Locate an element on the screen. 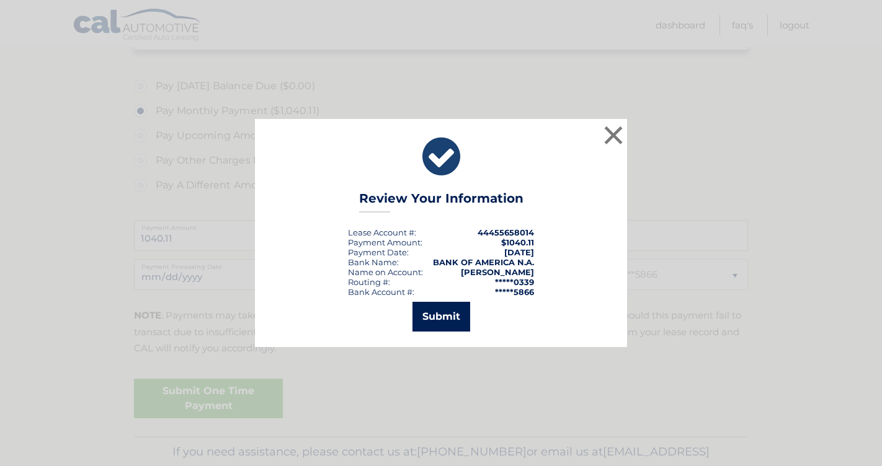 The image size is (882, 466). div: Lease Account #: is located at coordinates (382, 233).